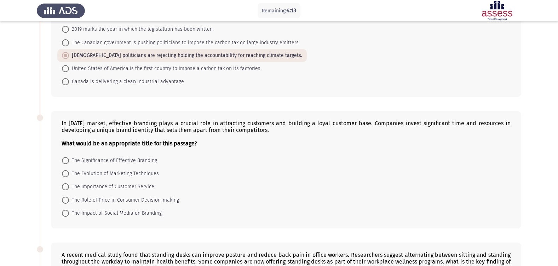 The height and width of the screenshot is (266, 558). I want to click on img: Assess Talent Management logo, so click(61, 11).